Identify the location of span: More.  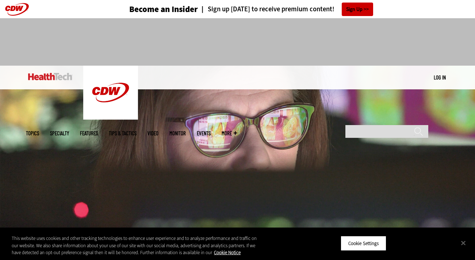
(229, 133).